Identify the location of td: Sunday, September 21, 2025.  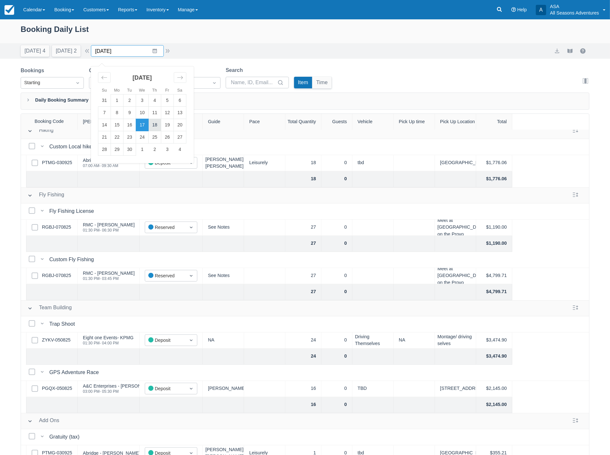
(104, 137).